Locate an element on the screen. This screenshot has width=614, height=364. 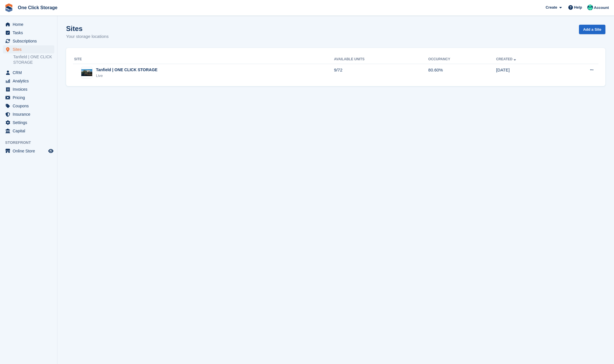
span: CRM is located at coordinates (30, 73).